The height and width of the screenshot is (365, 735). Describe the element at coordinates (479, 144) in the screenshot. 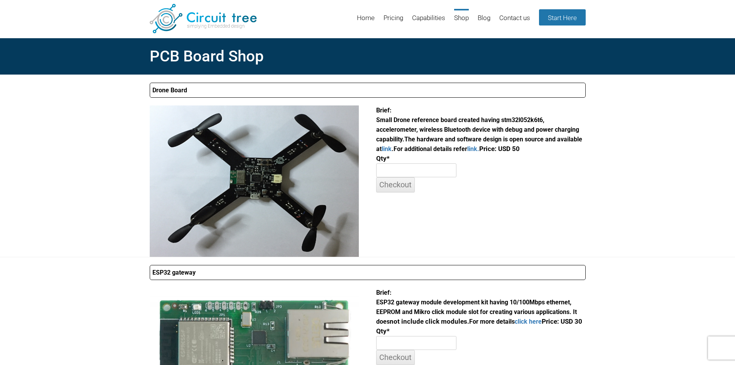

I see `span: The hardware and software design is open source and available at .` at that location.